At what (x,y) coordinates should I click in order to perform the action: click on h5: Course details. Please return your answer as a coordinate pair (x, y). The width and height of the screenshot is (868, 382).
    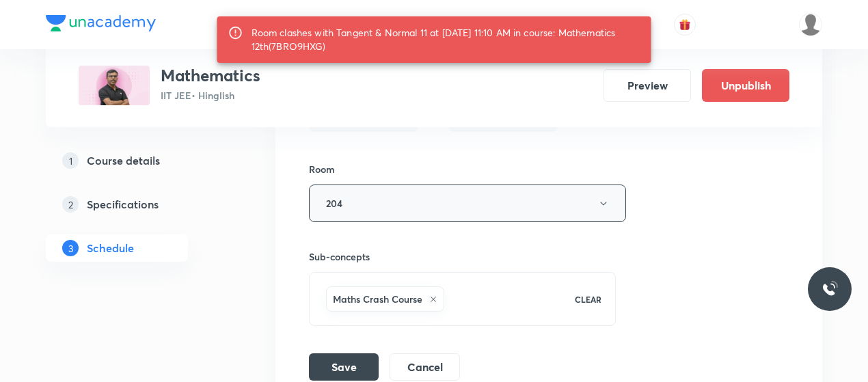
    Looking at the image, I should click on (123, 161).